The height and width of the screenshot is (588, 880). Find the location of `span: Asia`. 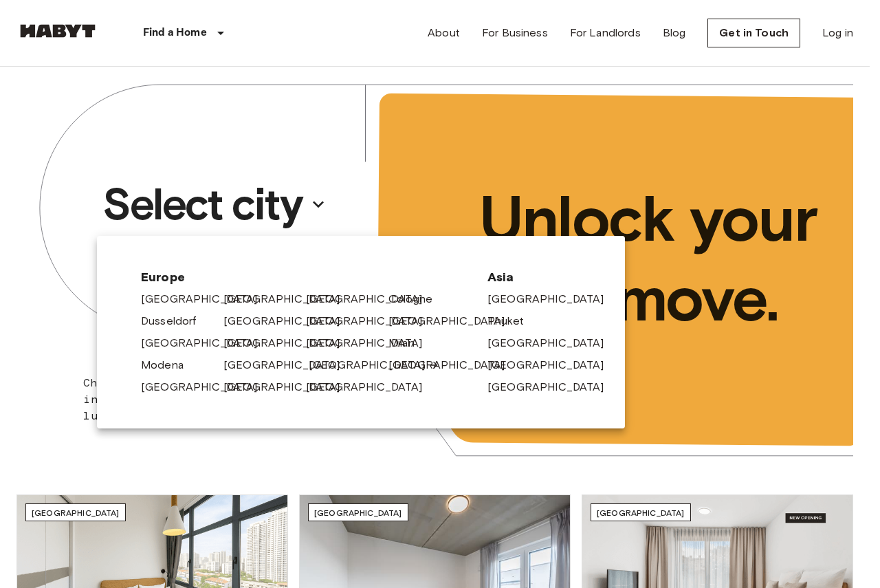

span: Asia is located at coordinates (534, 277).